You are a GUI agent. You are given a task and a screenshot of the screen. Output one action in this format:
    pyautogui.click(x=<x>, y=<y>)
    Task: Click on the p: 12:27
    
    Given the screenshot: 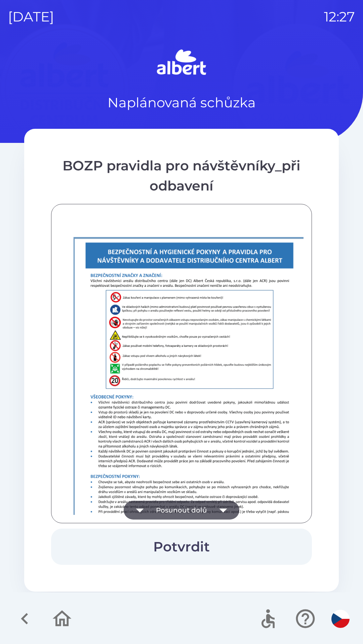 What is the action you would take?
    pyautogui.click(x=339, y=17)
    